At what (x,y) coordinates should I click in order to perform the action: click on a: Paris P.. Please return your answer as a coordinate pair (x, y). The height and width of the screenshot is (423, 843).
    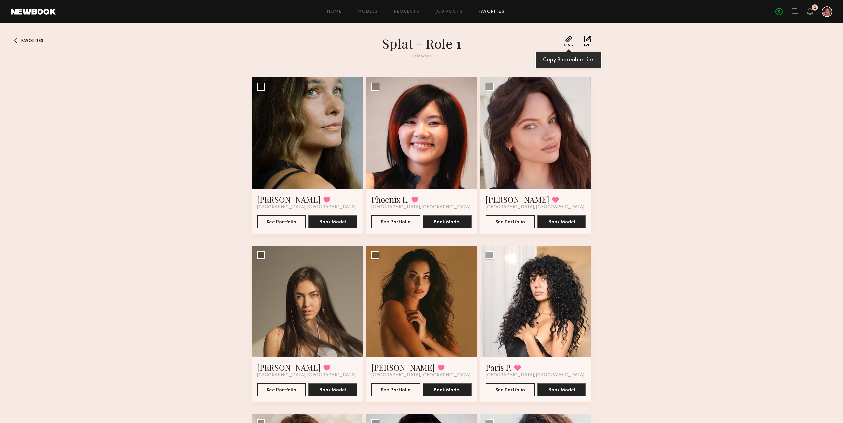
    Looking at the image, I should click on (498, 367).